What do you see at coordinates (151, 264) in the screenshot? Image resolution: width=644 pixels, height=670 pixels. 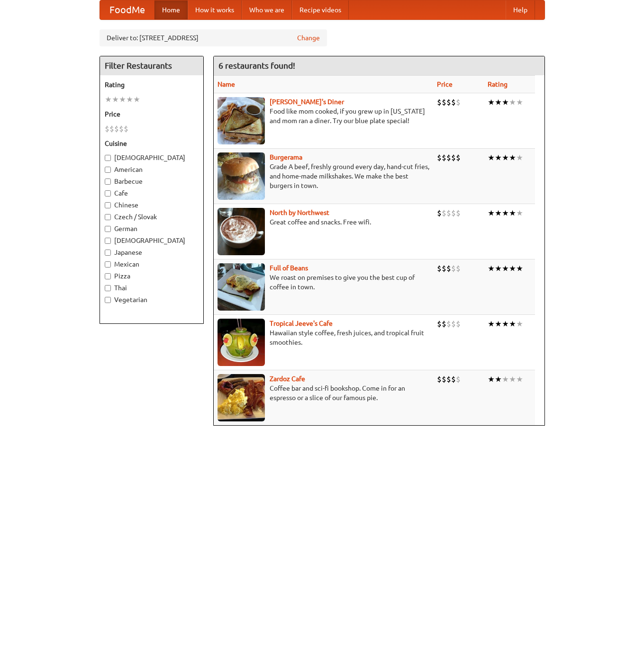 I see `label: Mexican` at bounding box center [151, 264].